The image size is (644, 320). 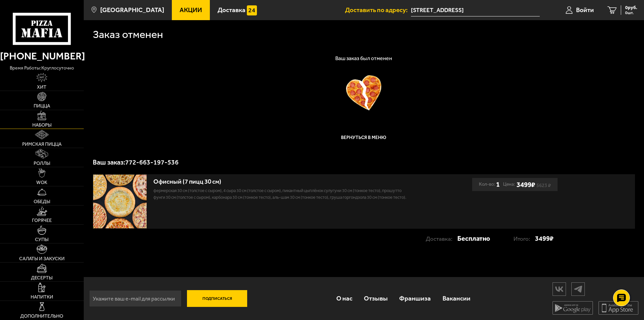 I want to click on button: Подписаться, so click(x=217, y=299).